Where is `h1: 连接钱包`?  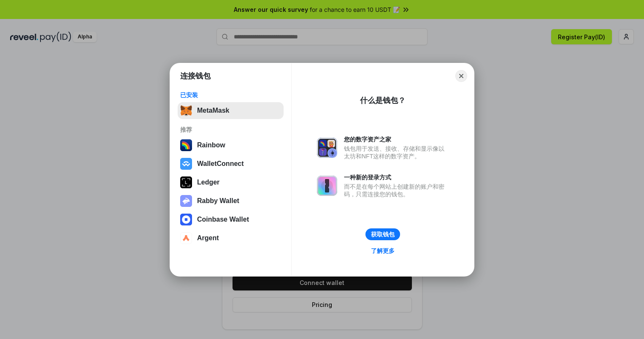
h1: 连接钱包 is located at coordinates (196, 76).